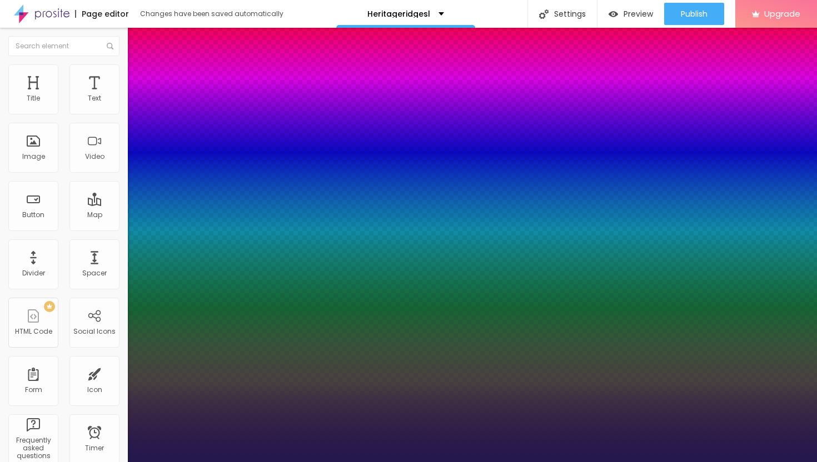 This screenshot has height=462, width=817. Describe the element at coordinates (694, 14) in the screenshot. I see `button: Publish` at that location.